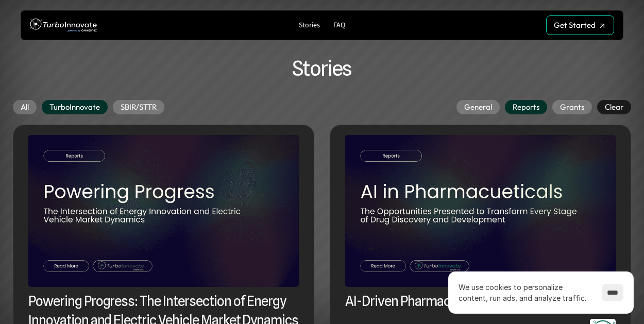 This screenshot has width=644, height=324. Describe the element at coordinates (64, 26) in the screenshot. I see `img: TurboInnovate Logo` at that location.